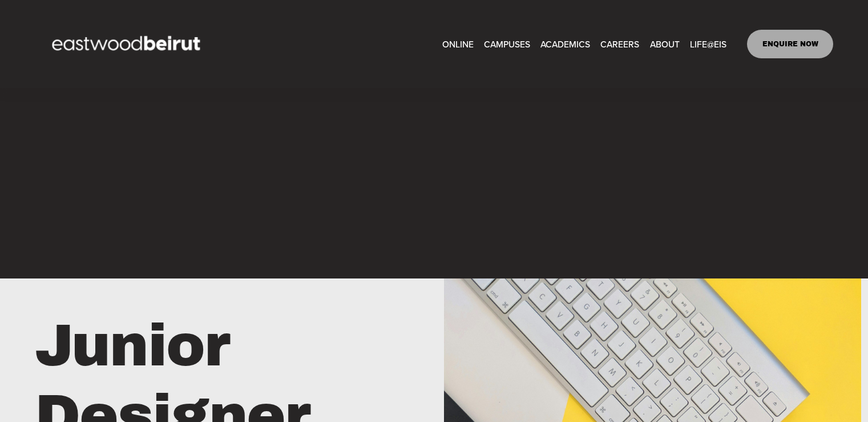 This screenshot has width=868, height=422. Describe the element at coordinates (708, 44) in the screenshot. I see `span: LIFE@EIS` at that location.